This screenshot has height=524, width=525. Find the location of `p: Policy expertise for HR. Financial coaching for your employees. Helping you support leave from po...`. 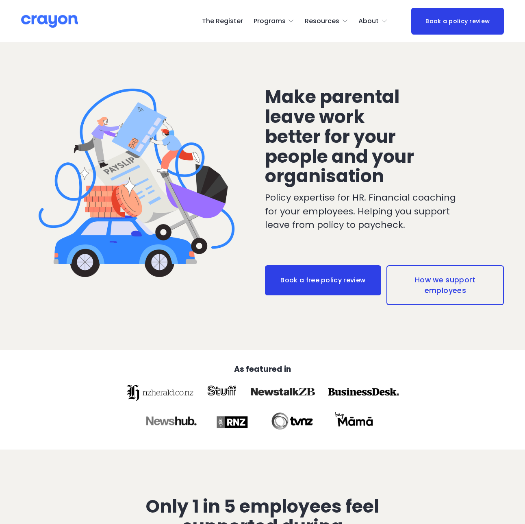

p: Policy expertise for HR. Financial coaching for your employees. Helping you support leave from po... is located at coordinates (364, 211).